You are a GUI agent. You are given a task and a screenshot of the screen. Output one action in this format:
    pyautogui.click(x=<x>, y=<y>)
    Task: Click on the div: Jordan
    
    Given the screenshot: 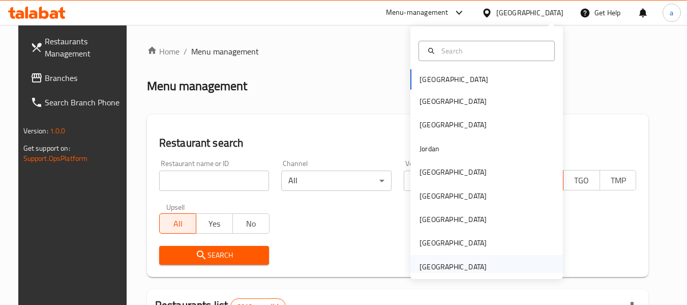 What is the action you would take?
    pyautogui.click(x=429, y=149)
    